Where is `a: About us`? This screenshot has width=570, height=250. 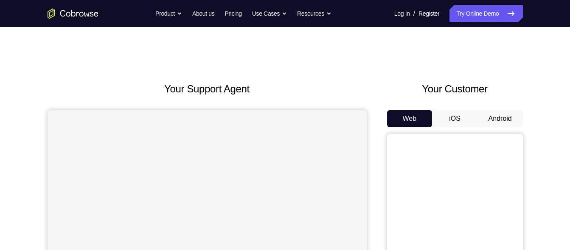
a: About us is located at coordinates (203, 14).